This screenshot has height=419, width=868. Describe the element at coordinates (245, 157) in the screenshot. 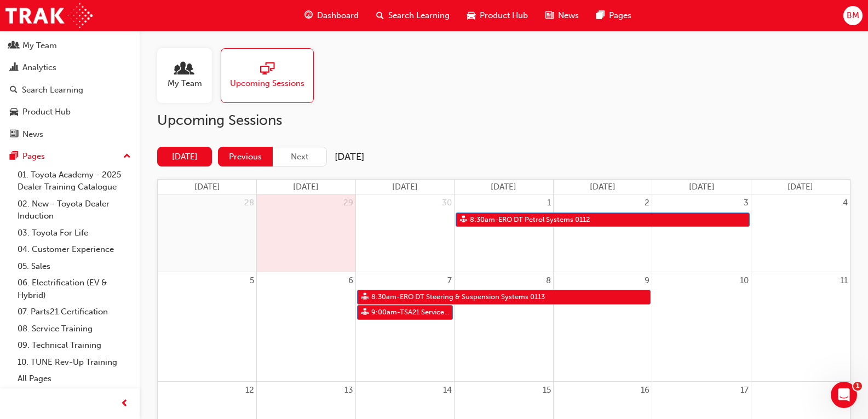

I see `button: Previous` at that location.